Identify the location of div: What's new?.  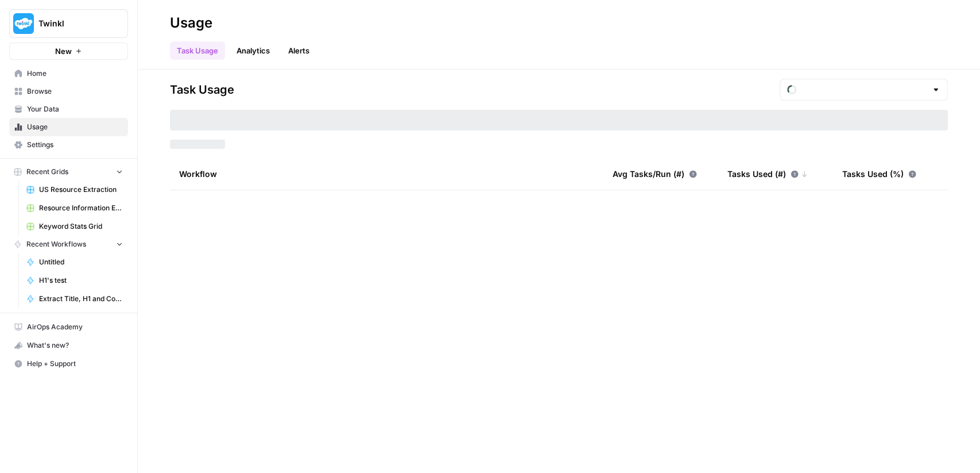
(68, 346).